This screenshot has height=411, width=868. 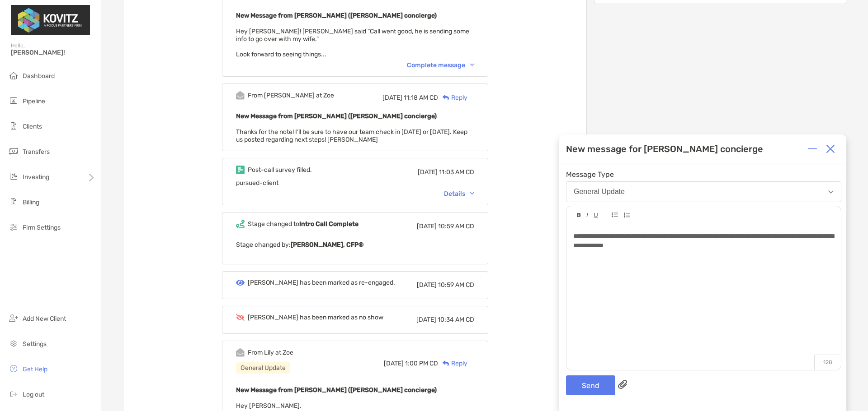 I want to click on img: Open dropdown arrow, so click(x=831, y=192).